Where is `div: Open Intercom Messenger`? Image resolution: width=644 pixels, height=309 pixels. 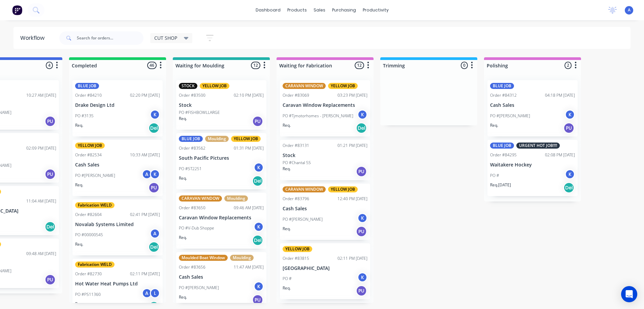 div: Open Intercom Messenger is located at coordinates (629, 294).